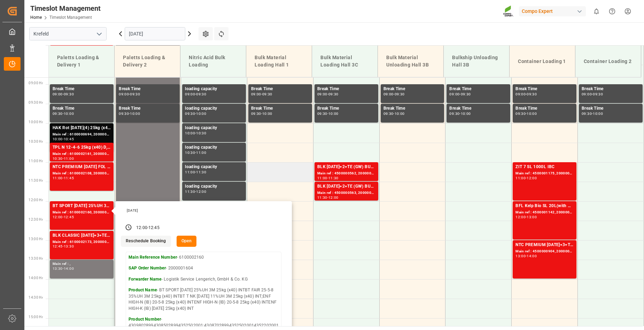  Describe the element at coordinates (36, 317) in the screenshot. I see `span: 15:00 Hr` at that location.